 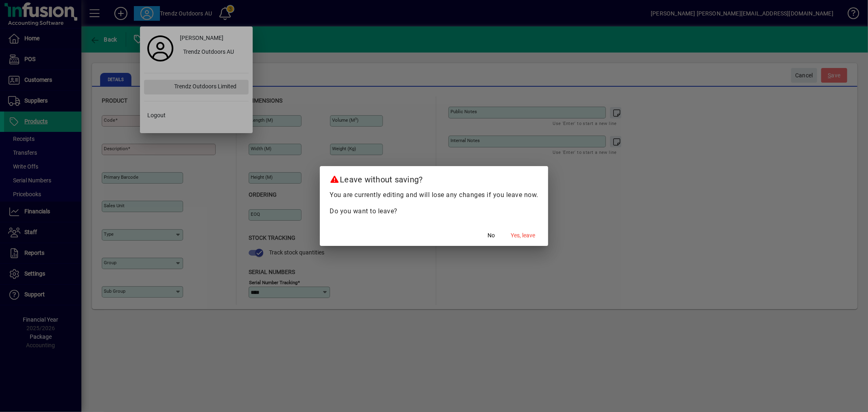 What do you see at coordinates (434, 178) in the screenshot?
I see `h2: Leave without saving?` at bounding box center [434, 178].